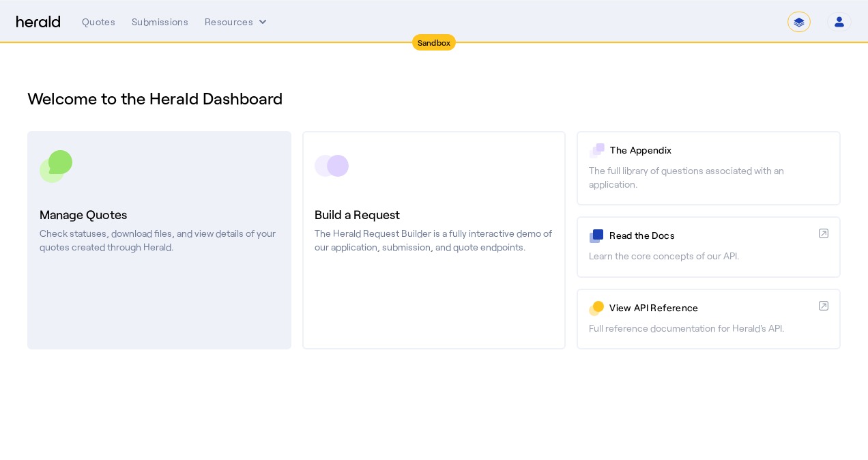 Image resolution: width=868 pixels, height=460 pixels. Describe the element at coordinates (434, 240) in the screenshot. I see `p: The Herald Request Builder is a fully interactive demo of our application, submission, and quote ...` at that location.